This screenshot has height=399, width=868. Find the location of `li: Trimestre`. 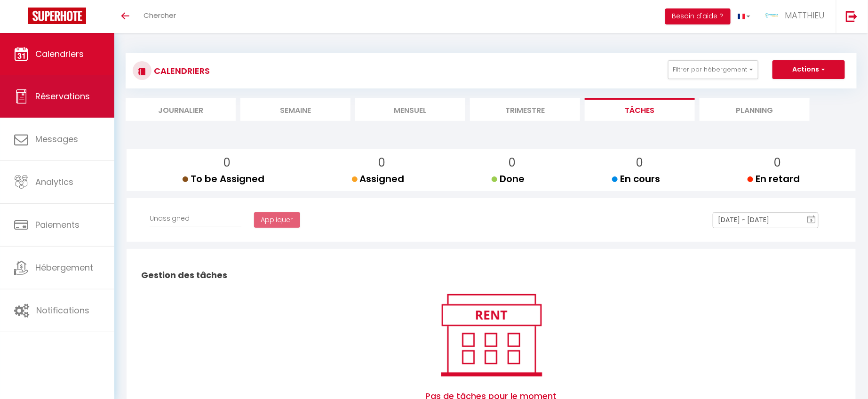

li: Trimestre is located at coordinates (525, 109).